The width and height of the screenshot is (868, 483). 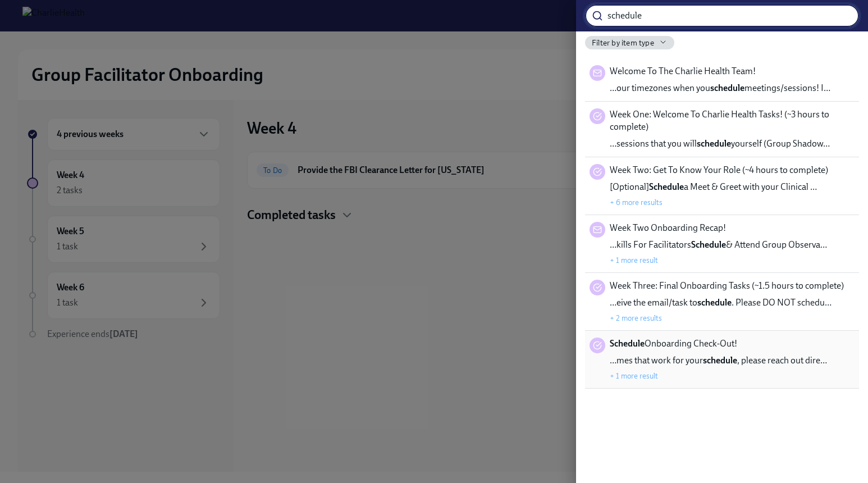 I want to click on span: Week Two Onboarding Recap!, so click(x=667, y=228).